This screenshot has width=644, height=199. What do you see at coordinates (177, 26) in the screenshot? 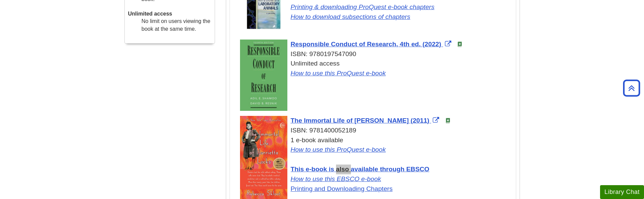
I see `dd: No limit on users viewing the book at the same time.` at bounding box center [177, 26].